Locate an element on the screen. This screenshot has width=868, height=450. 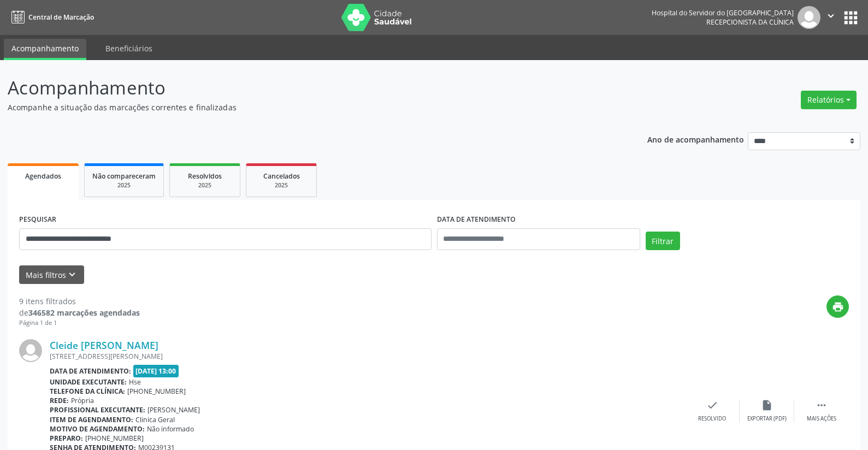
b: Telefone da clínica: is located at coordinates (87, 391).